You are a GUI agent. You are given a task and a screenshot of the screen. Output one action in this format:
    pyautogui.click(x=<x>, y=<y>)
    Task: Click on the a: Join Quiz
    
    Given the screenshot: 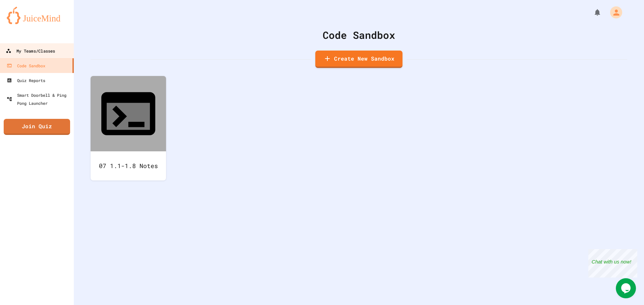 What is the action you would take?
    pyautogui.click(x=37, y=127)
    